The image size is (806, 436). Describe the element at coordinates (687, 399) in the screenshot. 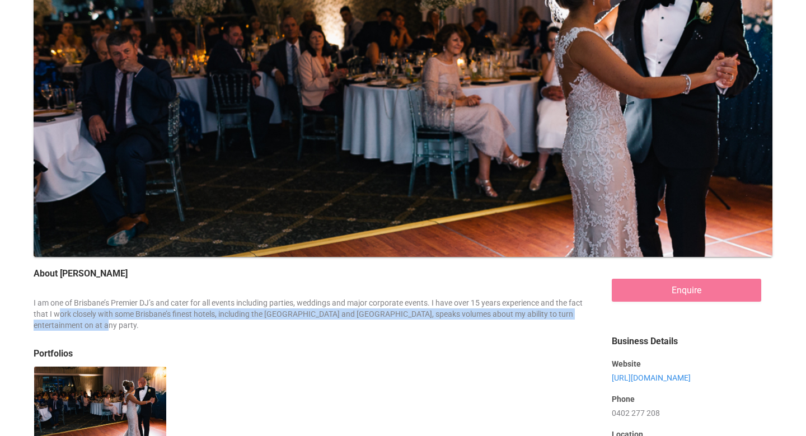

I see `label: Phone` at that location.